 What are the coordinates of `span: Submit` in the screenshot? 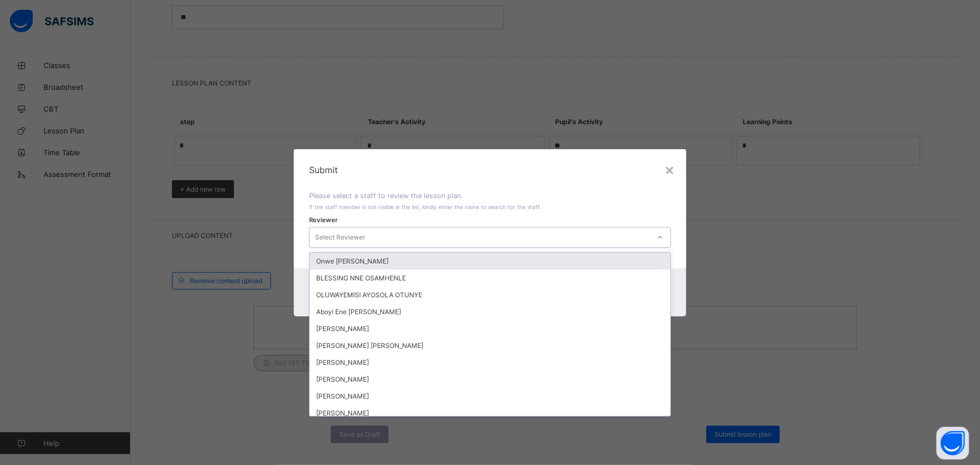 It's located at (490, 170).